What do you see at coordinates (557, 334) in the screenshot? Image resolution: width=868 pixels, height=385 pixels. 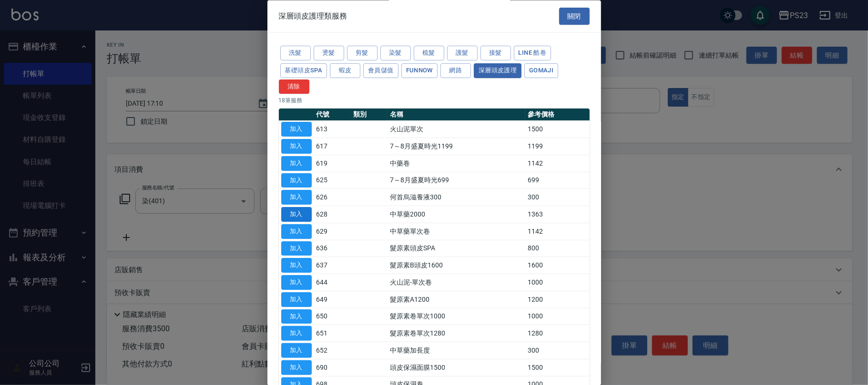 I see `td: 1280` at bounding box center [557, 334].